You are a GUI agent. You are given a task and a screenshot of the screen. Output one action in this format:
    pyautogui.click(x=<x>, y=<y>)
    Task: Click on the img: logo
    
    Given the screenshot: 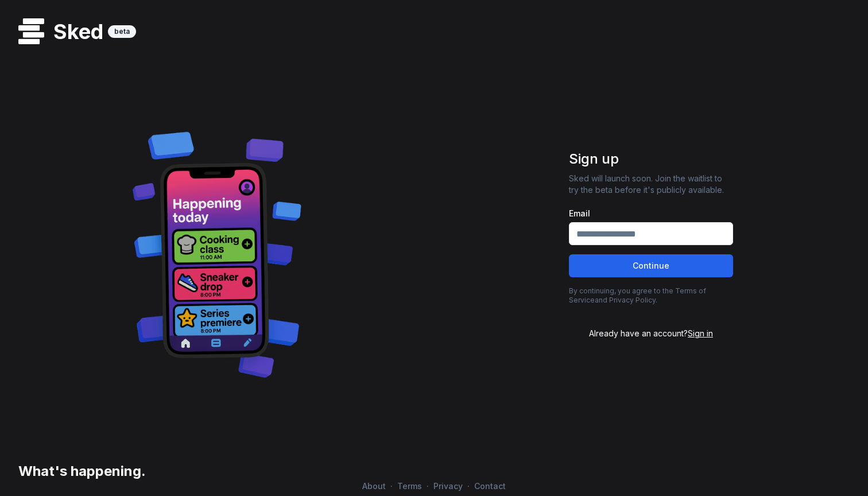 What is the action you would take?
    pyautogui.click(x=31, y=31)
    